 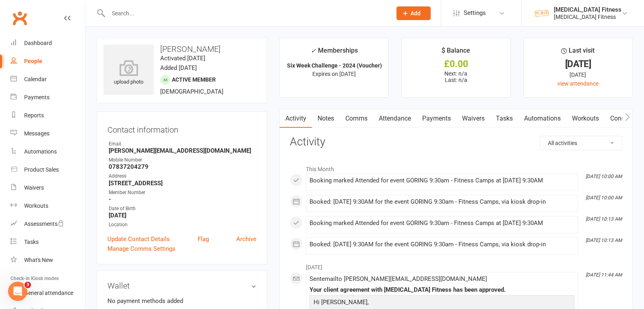 I want to click on a: Assessments, so click(x=48, y=224).